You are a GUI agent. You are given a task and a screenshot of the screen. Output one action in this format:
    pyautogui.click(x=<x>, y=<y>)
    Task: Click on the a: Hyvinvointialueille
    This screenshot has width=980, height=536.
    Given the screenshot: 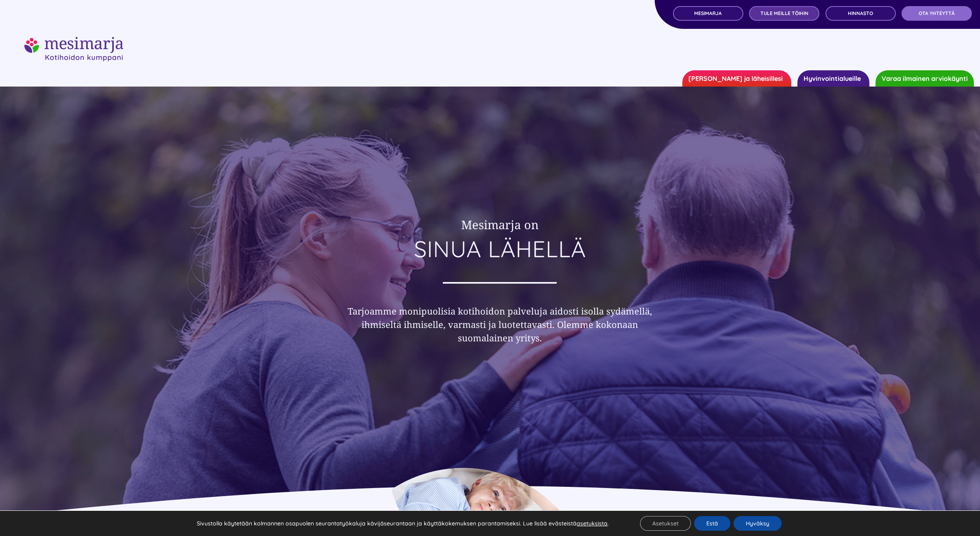 What is the action you would take?
    pyautogui.click(x=833, y=78)
    